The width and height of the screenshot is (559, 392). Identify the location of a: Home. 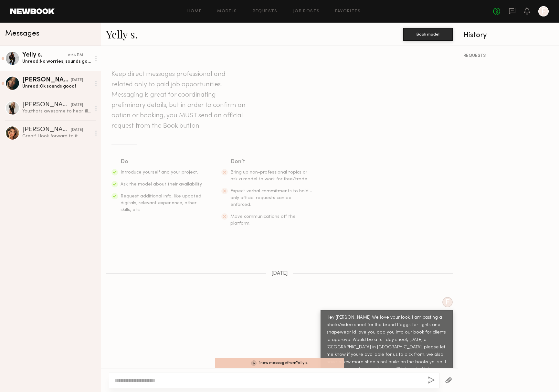
(194, 11).